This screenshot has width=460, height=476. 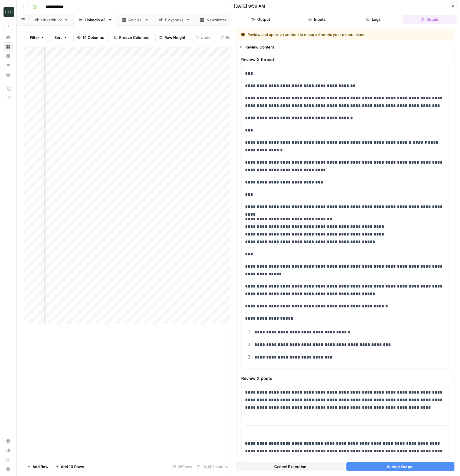 What do you see at coordinates (58, 37) in the screenshot?
I see `span: Sort` at bounding box center [58, 37].